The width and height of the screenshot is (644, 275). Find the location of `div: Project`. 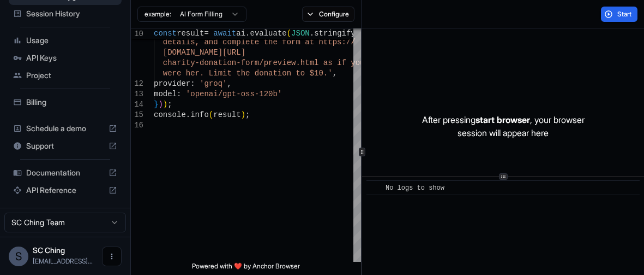

div: Project is located at coordinates (65, 76).